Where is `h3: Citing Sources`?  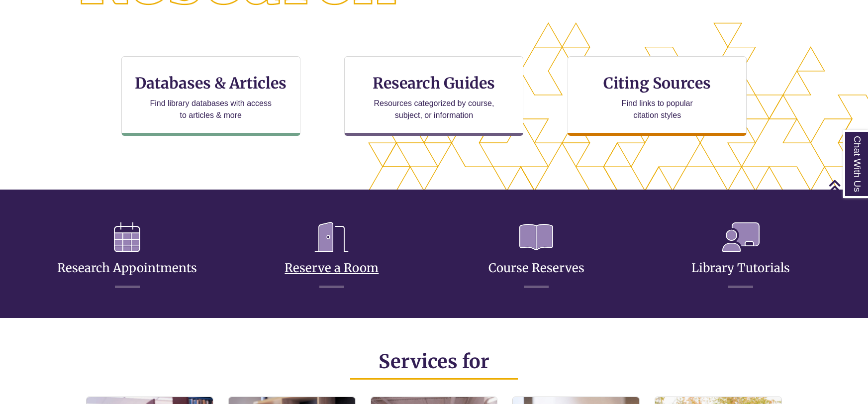
h3: Citing Sources is located at coordinates (657, 83).